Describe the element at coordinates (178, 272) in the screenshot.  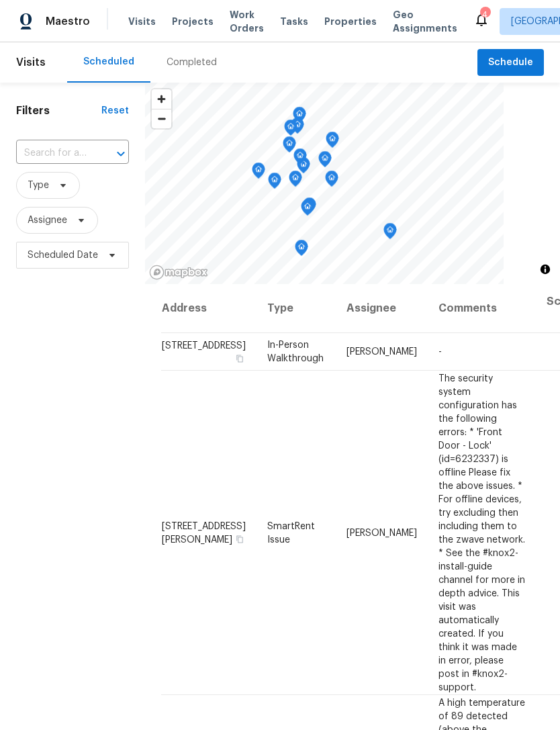
I see `a: Mapbox homepage` at that location.